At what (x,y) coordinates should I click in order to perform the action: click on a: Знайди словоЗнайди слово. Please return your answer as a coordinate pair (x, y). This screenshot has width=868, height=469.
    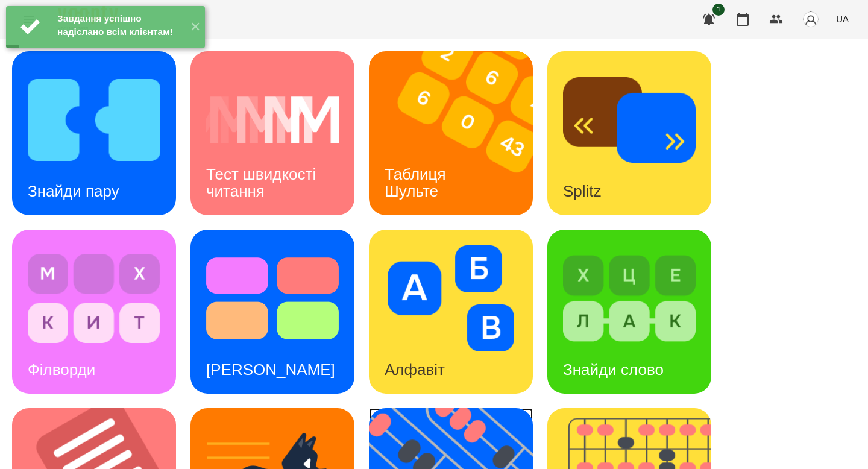
    Looking at the image, I should click on (629, 312).